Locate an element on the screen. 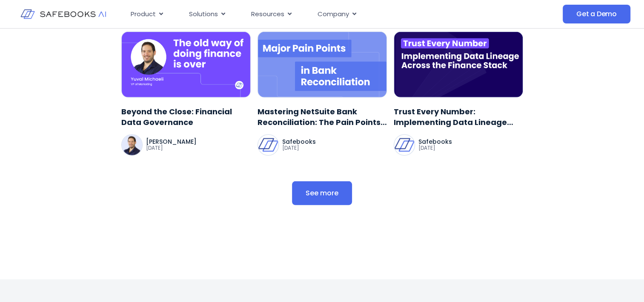  a: Mastering NetSuite Bank Reconciliation: The Pain Points and How to Overcome Them is located at coordinates (322, 117).